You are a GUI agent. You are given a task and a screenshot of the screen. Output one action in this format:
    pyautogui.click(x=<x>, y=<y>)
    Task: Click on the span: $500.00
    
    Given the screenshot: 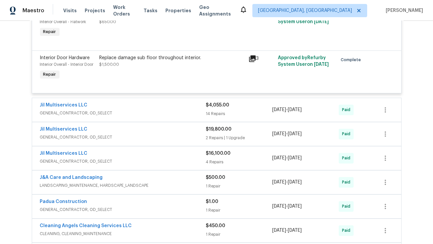 What is the action you would take?
    pyautogui.click(x=216, y=177)
    